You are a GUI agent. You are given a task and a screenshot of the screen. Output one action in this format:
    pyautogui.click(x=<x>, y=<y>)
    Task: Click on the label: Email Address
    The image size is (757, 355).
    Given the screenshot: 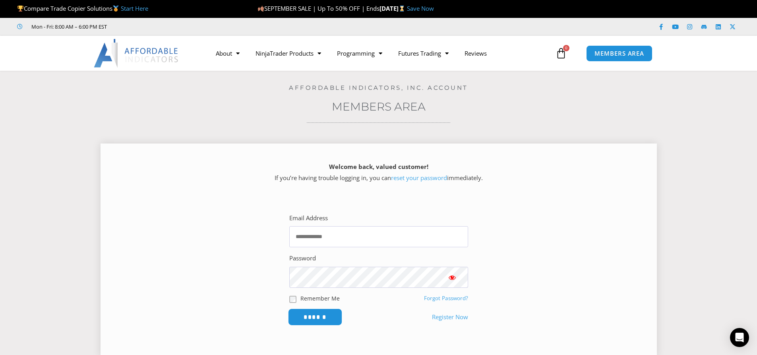 What is the action you would take?
    pyautogui.click(x=308, y=218)
    